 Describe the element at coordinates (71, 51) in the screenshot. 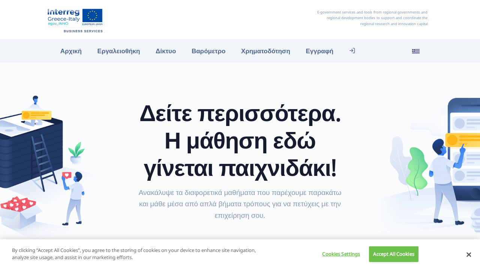

I see `a: Αρχική` at that location.